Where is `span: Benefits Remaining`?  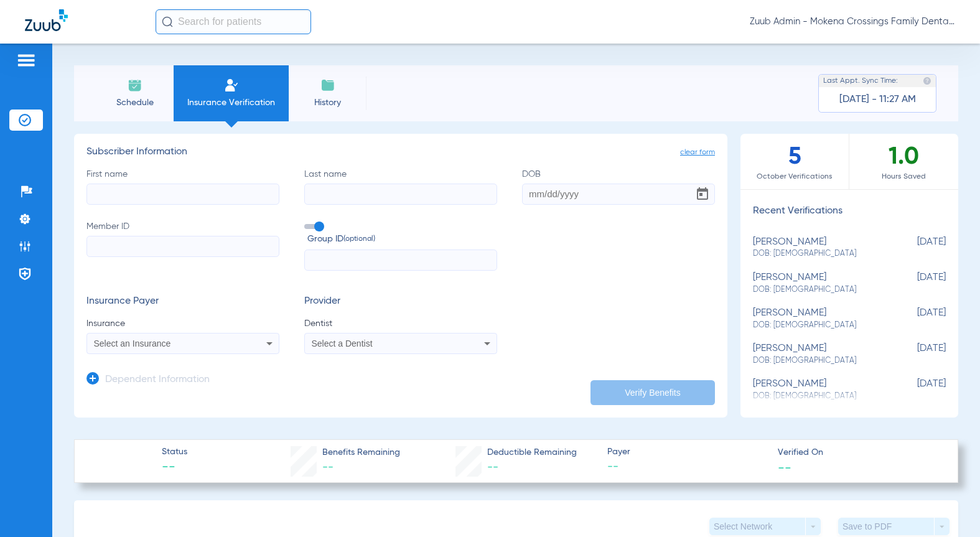 span: Benefits Remaining is located at coordinates (361, 452).